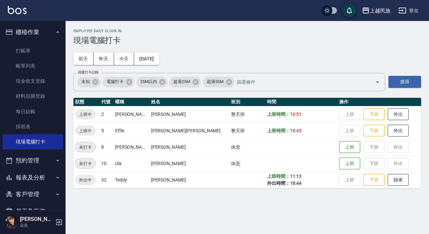 This screenshot has height=234, width=429. I want to click on a: 排班表, so click(33, 126).